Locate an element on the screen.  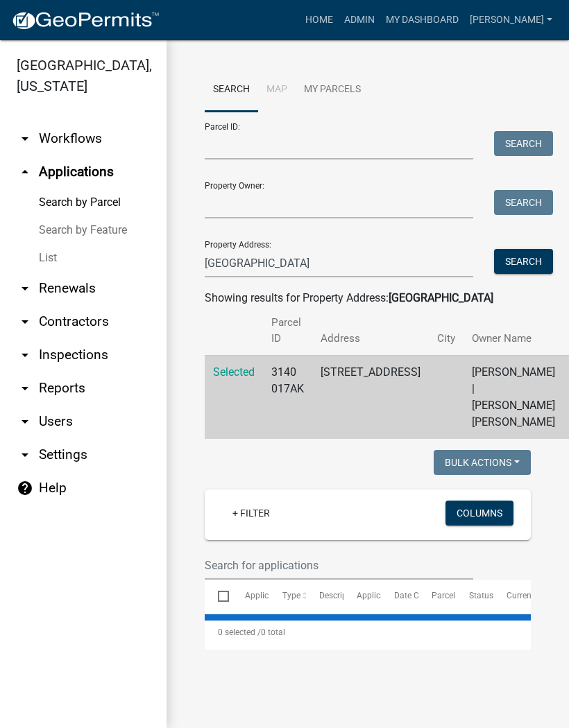
datatable-header-cell: Current Activity is located at coordinates (512, 597).